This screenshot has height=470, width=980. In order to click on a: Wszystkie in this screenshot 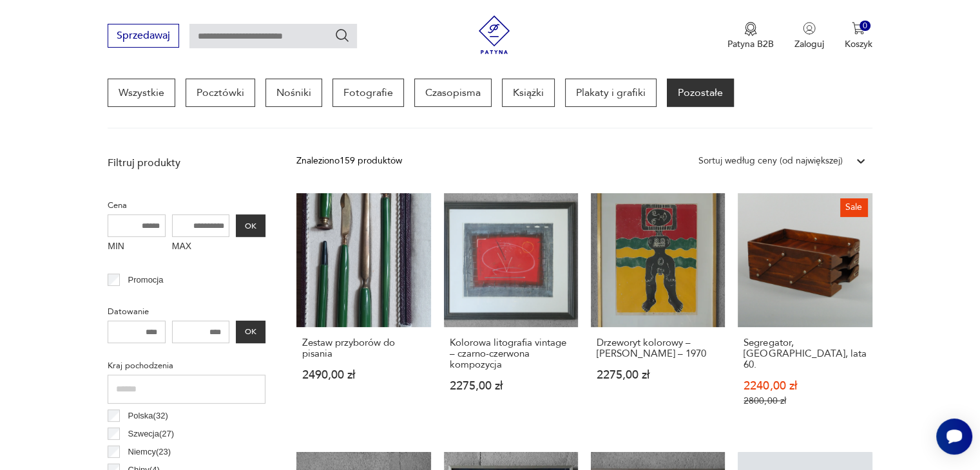, I will do `click(141, 93)`.